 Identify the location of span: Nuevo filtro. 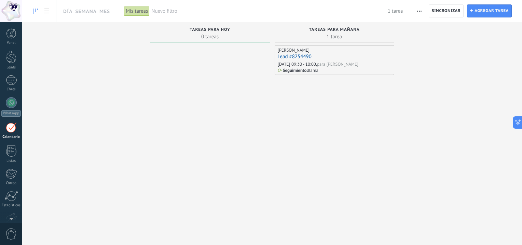
(269, 11).